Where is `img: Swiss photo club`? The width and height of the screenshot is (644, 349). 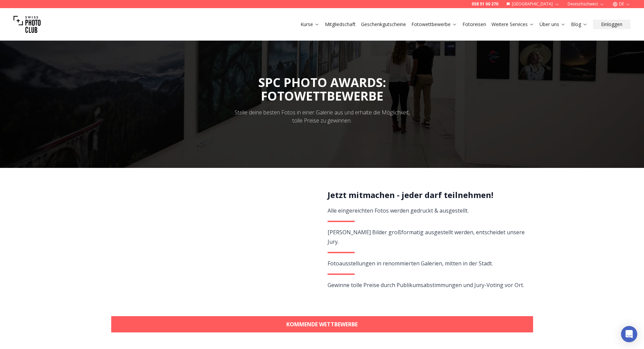 img: Swiss photo club is located at coordinates (27, 24).